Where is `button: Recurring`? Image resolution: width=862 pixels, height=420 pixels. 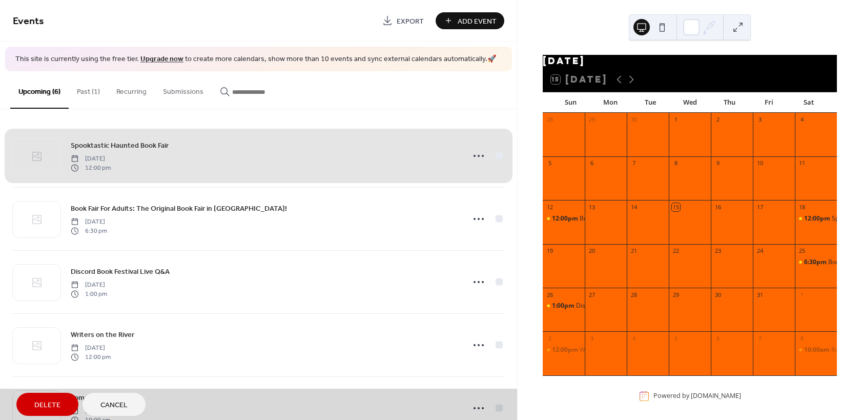
button: Recurring is located at coordinates (131, 89).